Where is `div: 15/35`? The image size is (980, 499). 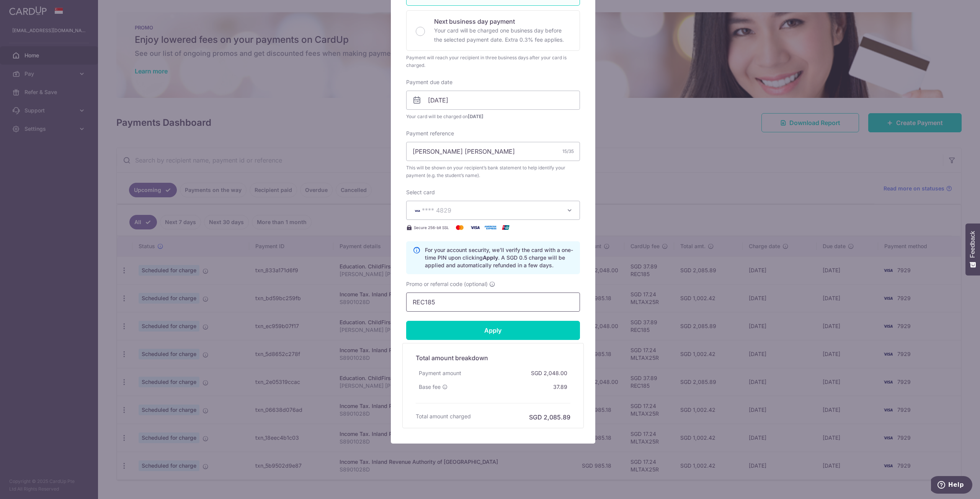
div: 15/35 is located at coordinates (568, 151).